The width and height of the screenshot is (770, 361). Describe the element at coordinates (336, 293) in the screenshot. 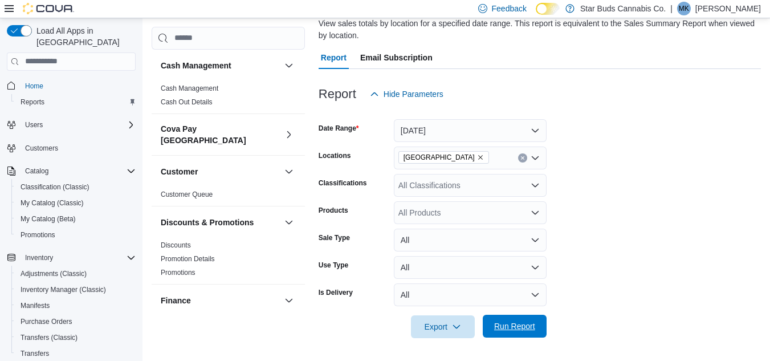

I see `label: Is Delivery` at that location.